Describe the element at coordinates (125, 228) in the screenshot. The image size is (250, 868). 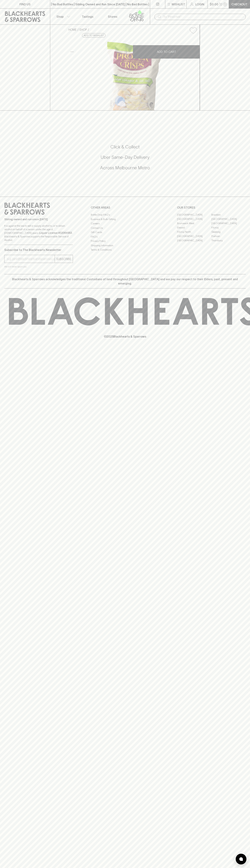
I see `a: Contact Us` at that location.